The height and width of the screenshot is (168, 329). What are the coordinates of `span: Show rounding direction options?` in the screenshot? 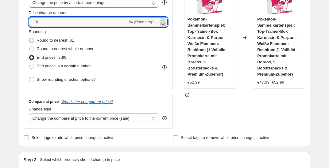 It's located at (66, 79).